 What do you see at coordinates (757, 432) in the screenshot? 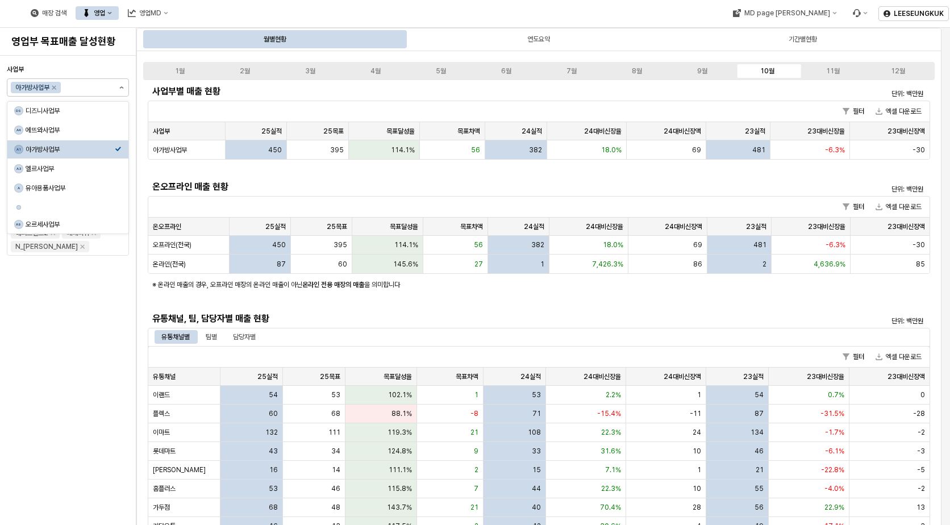
I see `span: 134` at bounding box center [757, 432].